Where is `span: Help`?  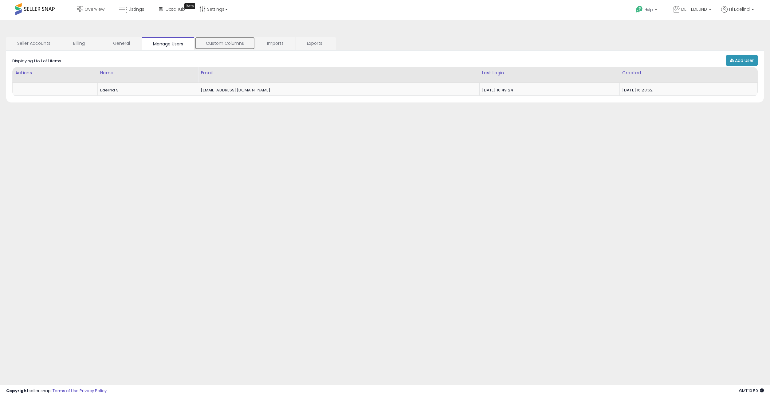
span: Help is located at coordinates (648, 10).